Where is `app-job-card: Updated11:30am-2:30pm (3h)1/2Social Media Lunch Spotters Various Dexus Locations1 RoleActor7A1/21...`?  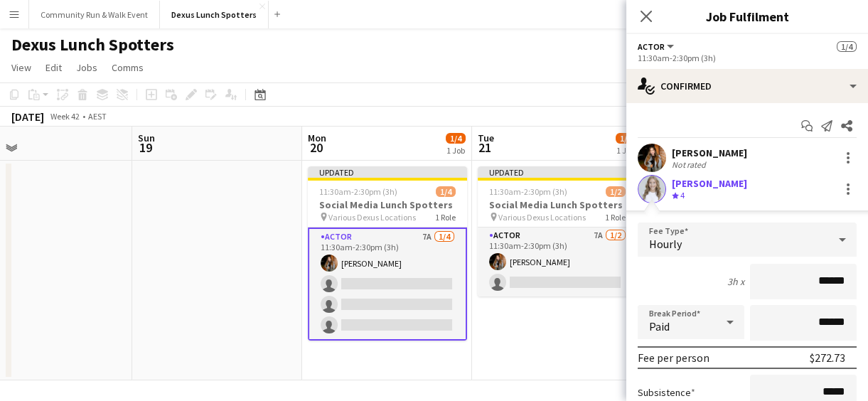 app-job-card: Updated11:30am-2:30pm (3h)1/2Social Media Lunch Spotters Various Dexus Locations1 RoleActor7A1/21... is located at coordinates (558, 232).